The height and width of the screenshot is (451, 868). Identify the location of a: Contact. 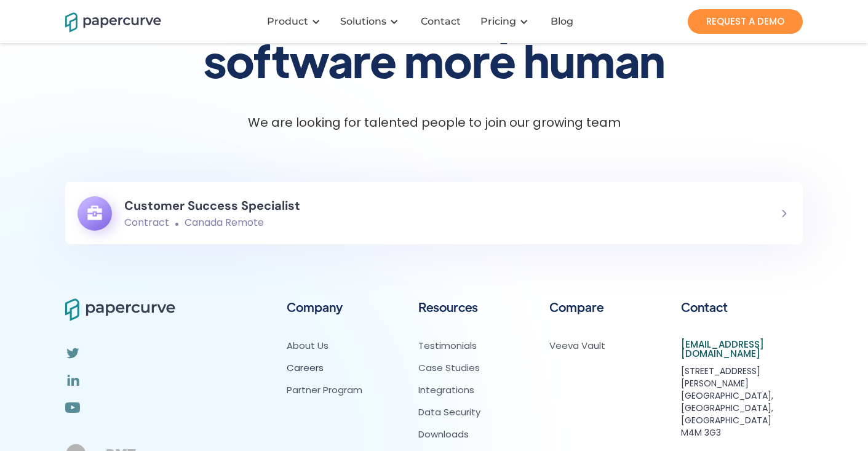
(442, 22).